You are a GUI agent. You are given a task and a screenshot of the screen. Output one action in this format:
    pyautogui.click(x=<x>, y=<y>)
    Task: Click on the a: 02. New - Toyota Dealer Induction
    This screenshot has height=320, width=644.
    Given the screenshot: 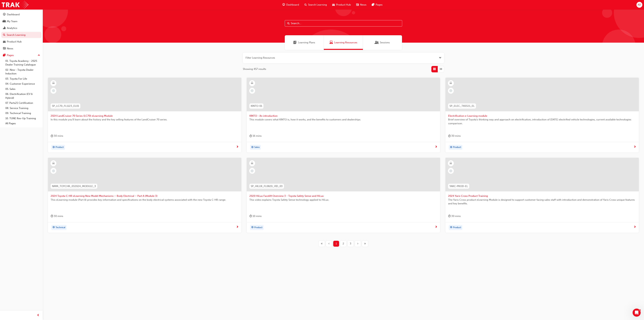 What is the action you would take?
    pyautogui.click(x=23, y=72)
    